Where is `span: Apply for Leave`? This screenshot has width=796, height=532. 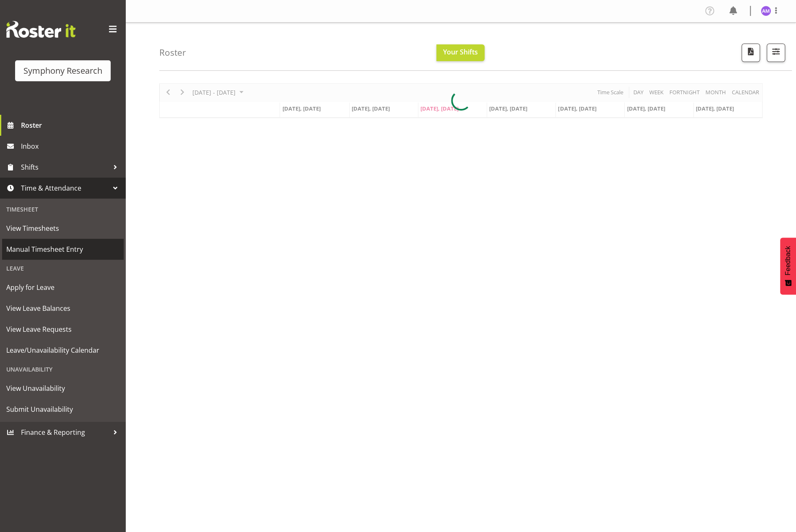
span: Apply for Leave is located at coordinates (63, 287).